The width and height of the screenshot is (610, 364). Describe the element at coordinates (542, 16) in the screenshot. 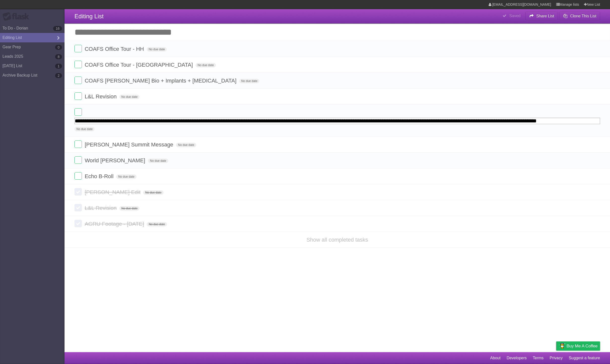

I see `button: Share List` at that location.